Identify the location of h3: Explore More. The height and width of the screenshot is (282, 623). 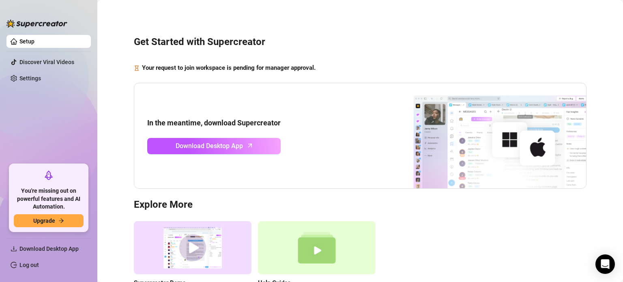
(360, 205).